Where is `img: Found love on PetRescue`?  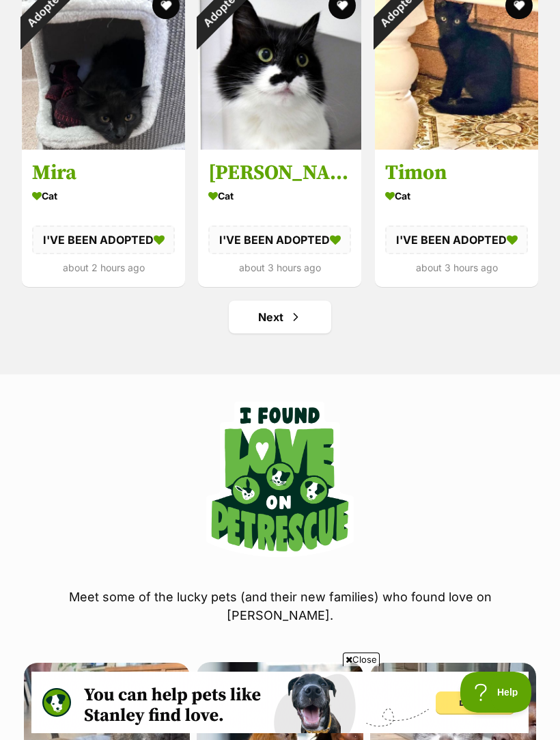 img: Found love on PetRescue is located at coordinates (280, 479).